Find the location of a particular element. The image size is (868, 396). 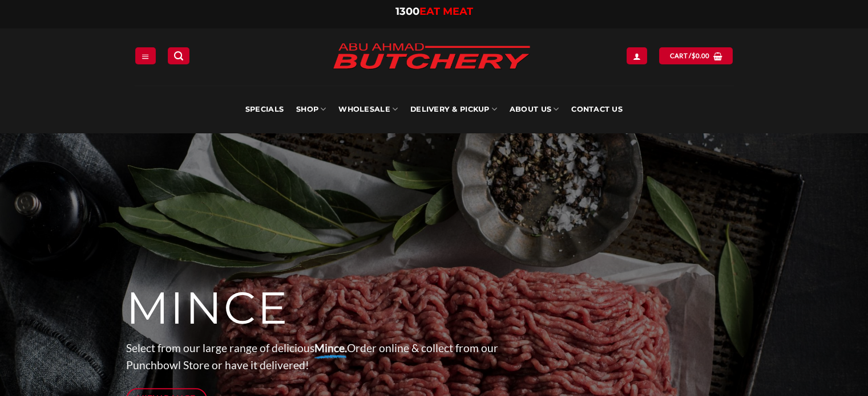

a: Menu is located at coordinates (145, 55).